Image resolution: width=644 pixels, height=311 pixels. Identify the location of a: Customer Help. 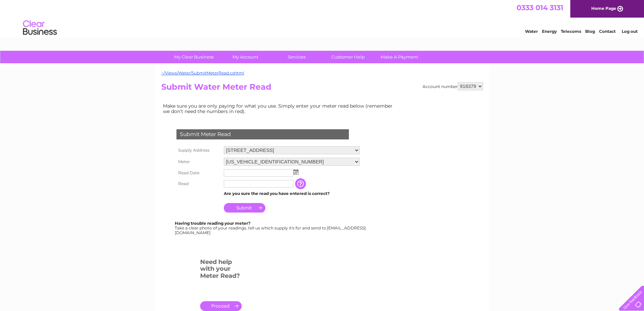
(348, 57).